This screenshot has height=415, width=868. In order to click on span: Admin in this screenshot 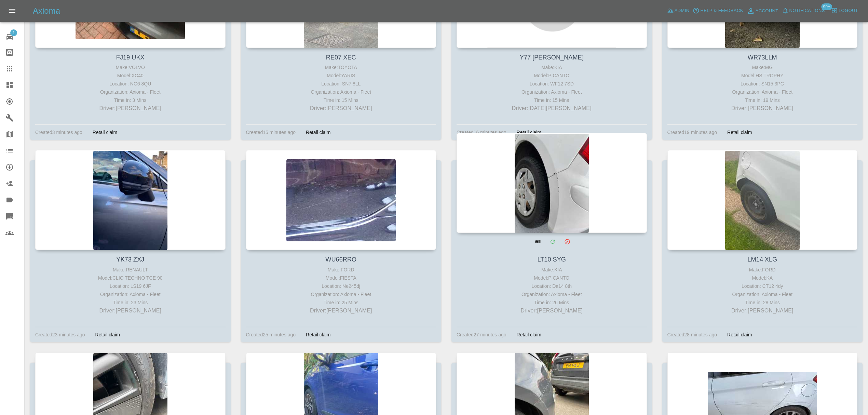, I will do `click(682, 11)`.